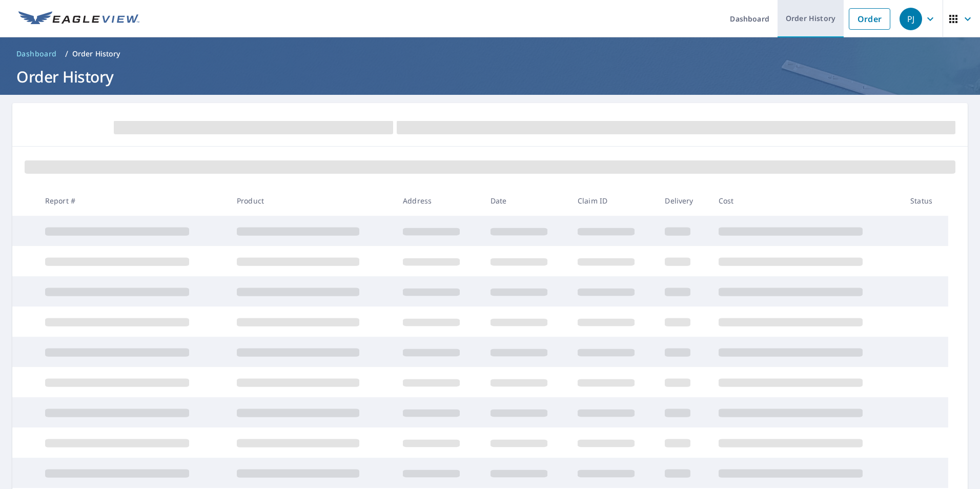  I want to click on th: Date, so click(526, 200).